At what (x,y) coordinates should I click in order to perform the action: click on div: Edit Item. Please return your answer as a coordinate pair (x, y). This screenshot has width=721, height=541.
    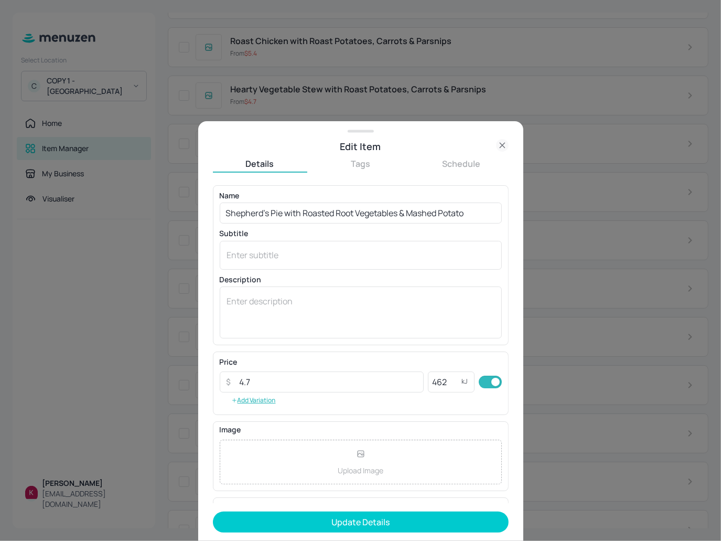
    Looking at the image, I should click on (361, 146).